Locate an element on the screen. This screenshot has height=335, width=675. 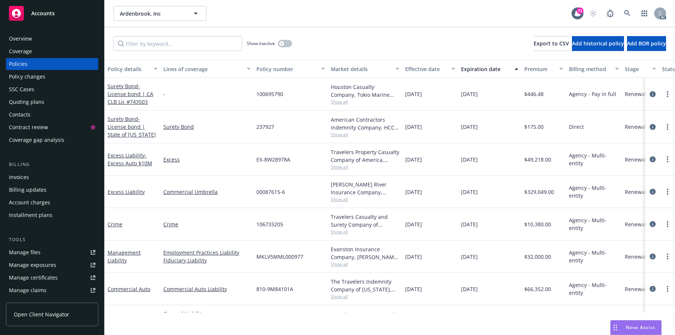
input: Filter by keyword... is located at coordinates (178, 44).